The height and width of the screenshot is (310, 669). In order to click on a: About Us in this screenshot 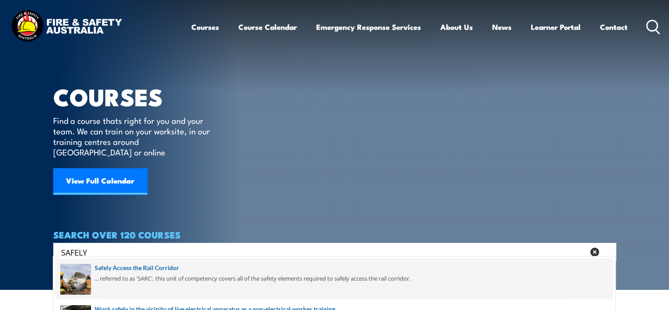, I will do `click(456, 27)`.